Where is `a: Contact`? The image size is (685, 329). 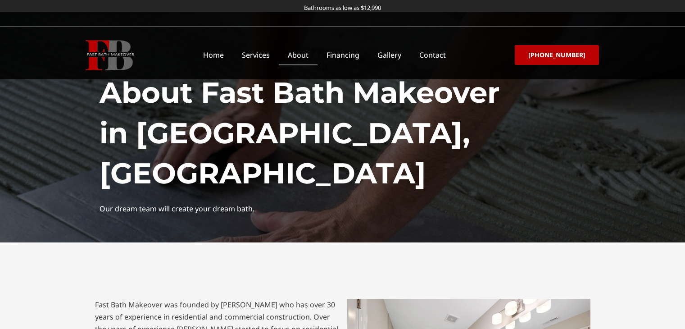
a: Contact is located at coordinates (432, 55).